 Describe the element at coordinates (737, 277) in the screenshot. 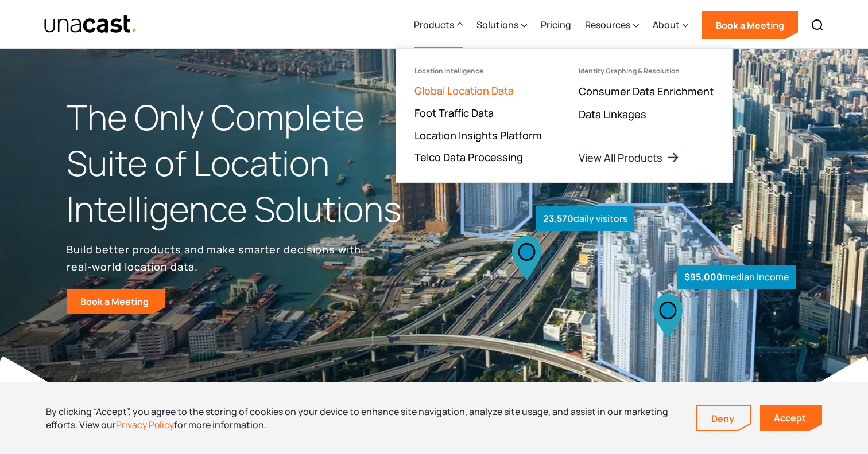

I see `div: median income` at that location.